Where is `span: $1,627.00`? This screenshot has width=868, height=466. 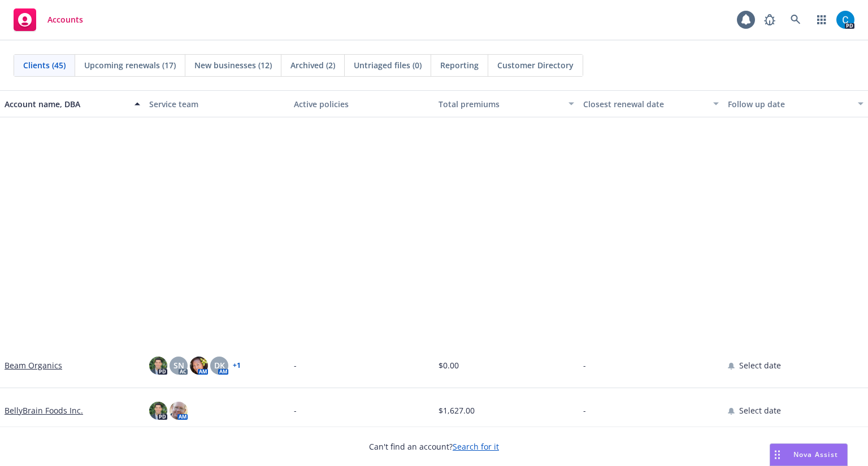 span: $1,627.00 is located at coordinates (457, 410).